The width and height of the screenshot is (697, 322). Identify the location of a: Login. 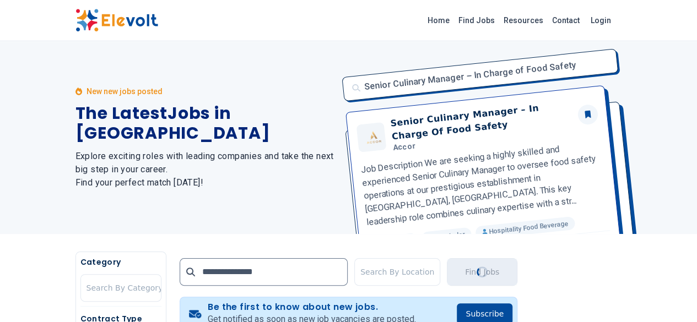
(600, 20).